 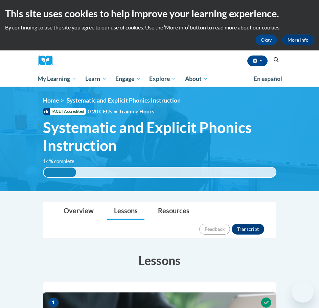 I want to click on span: 0.20 CEUs, so click(x=103, y=111).